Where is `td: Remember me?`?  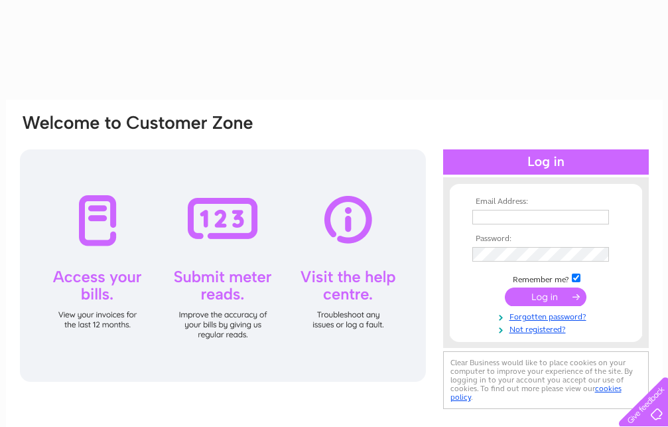 td: Remember me? is located at coordinates (546, 278).